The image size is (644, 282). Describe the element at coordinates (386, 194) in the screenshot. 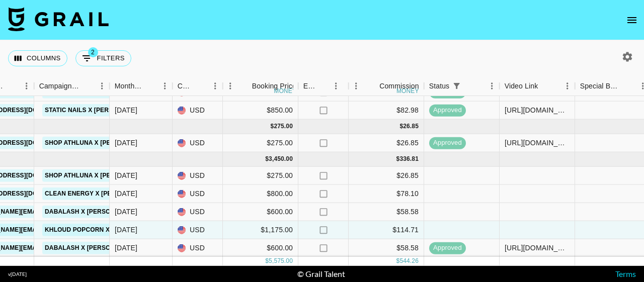

I see `div: $78.10` at that location.